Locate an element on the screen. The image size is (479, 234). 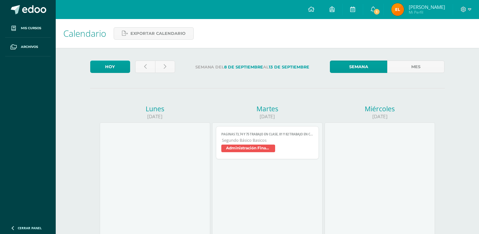
label: Semana del al is located at coordinates (253, 67).